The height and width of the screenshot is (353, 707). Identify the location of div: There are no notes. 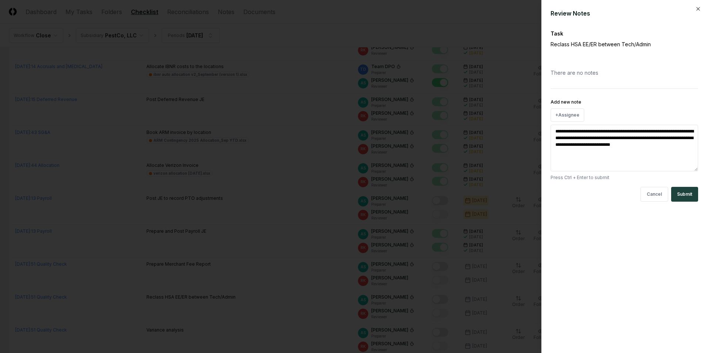
(624, 72).